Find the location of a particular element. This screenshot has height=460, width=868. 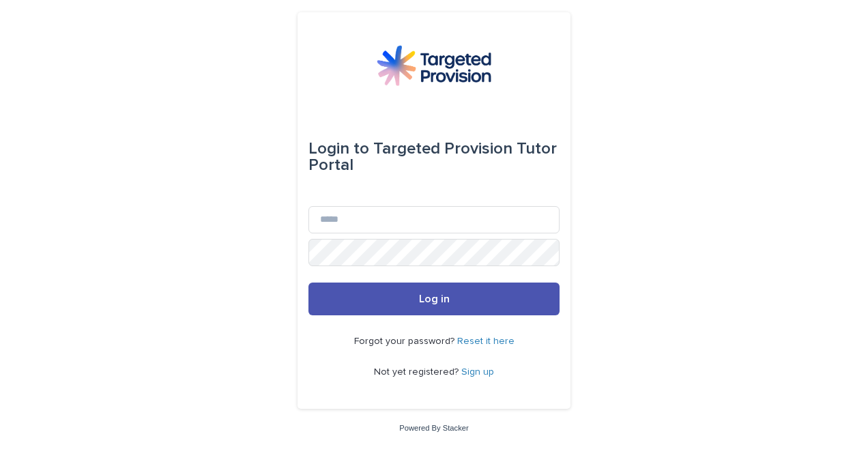

div: Targeted Provision Tutor Portal is located at coordinates (434, 157).